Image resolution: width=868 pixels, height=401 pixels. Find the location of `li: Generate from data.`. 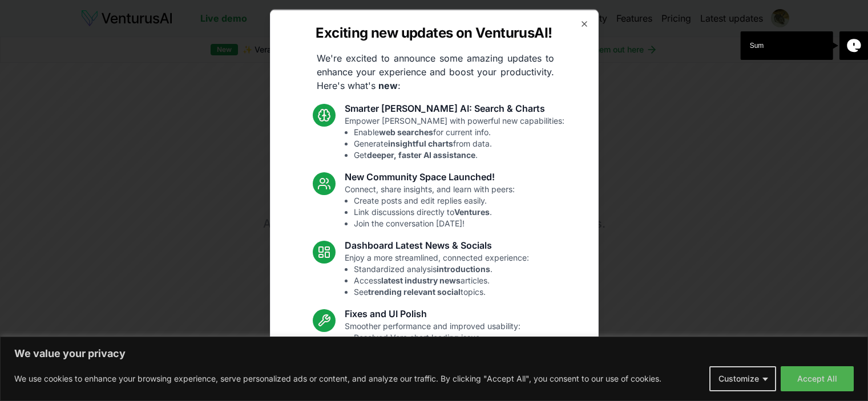

li: Generate from data. is located at coordinates (459, 143).